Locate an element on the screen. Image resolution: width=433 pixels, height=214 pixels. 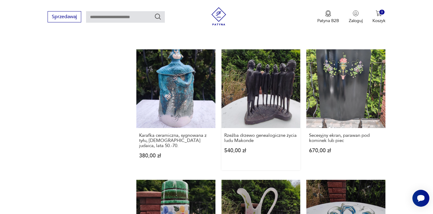
p: Koszyk is located at coordinates (379, 21).